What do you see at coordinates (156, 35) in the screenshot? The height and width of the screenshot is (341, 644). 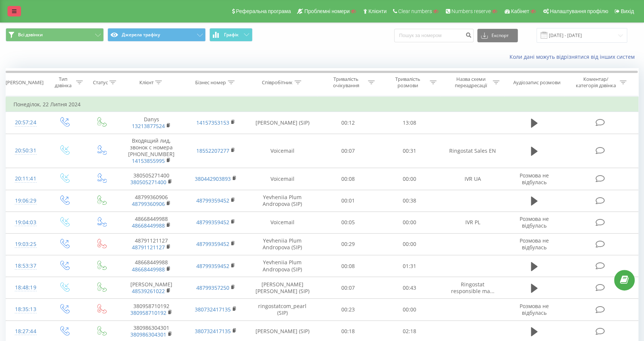 I see `button: Джерела трафіку` at bounding box center [156, 35].